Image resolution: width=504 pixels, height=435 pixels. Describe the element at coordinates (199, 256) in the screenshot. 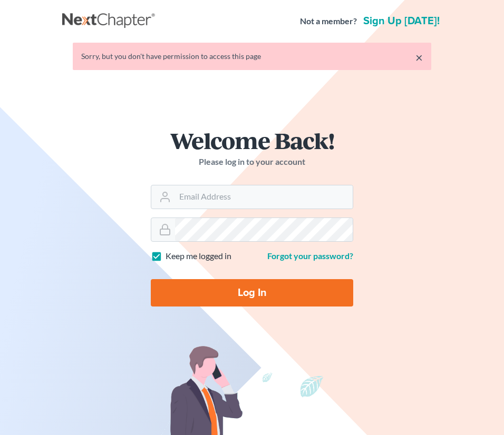

I see `label: Keep me logged in` at that location.